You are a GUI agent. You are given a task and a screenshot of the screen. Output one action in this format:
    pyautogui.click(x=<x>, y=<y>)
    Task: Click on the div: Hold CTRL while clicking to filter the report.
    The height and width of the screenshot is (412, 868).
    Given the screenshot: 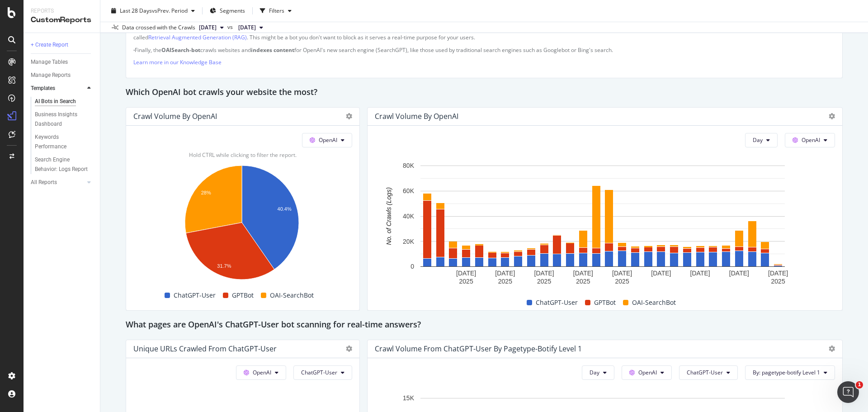 What is the action you would take?
    pyautogui.click(x=243, y=155)
    